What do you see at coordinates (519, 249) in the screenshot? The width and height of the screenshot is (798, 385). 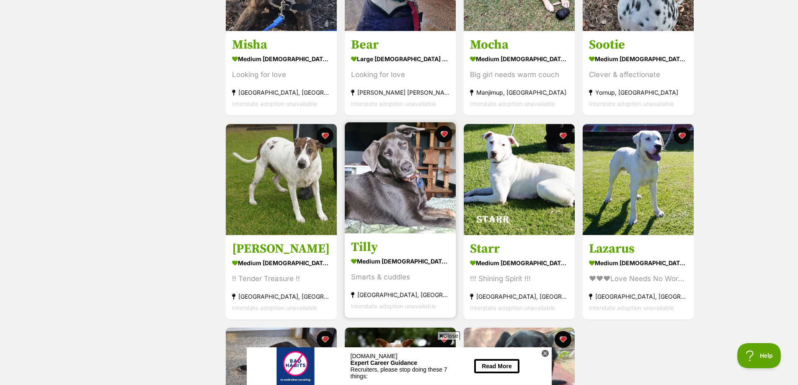 I see `h3: Starr` at bounding box center [519, 249].